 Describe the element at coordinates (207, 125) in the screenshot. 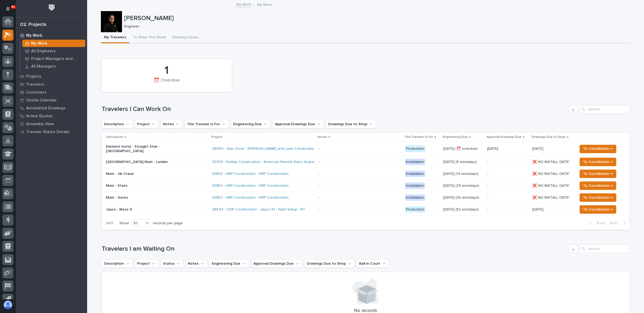

I see `button: This Traveler is For` at that location.